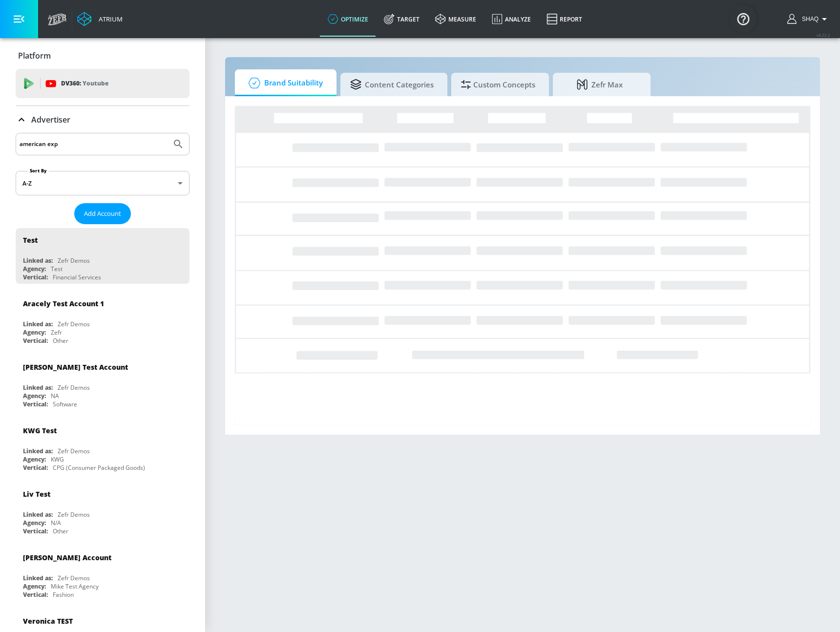  Describe the element at coordinates (93, 144) in the screenshot. I see `input: Search by name` at that location.